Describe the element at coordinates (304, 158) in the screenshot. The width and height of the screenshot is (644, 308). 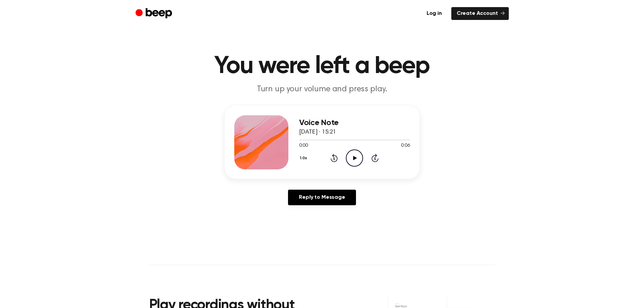
I see `button: 1.0x` at that location.